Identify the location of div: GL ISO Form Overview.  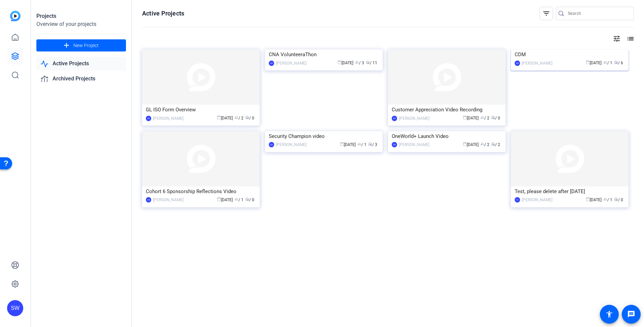
(200, 110).